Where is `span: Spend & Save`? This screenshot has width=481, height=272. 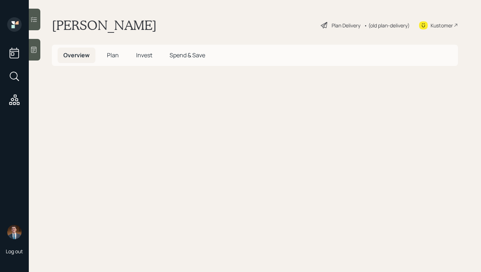 span: Spend & Save is located at coordinates (187, 55).